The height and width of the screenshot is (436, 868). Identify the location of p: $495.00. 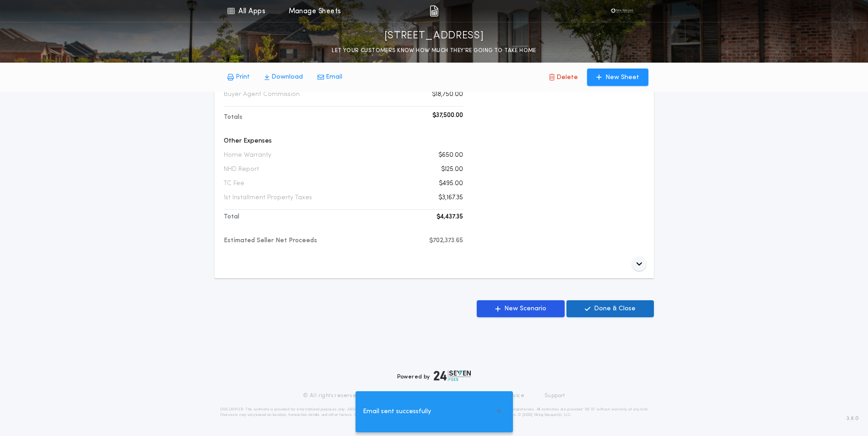
(451, 184).